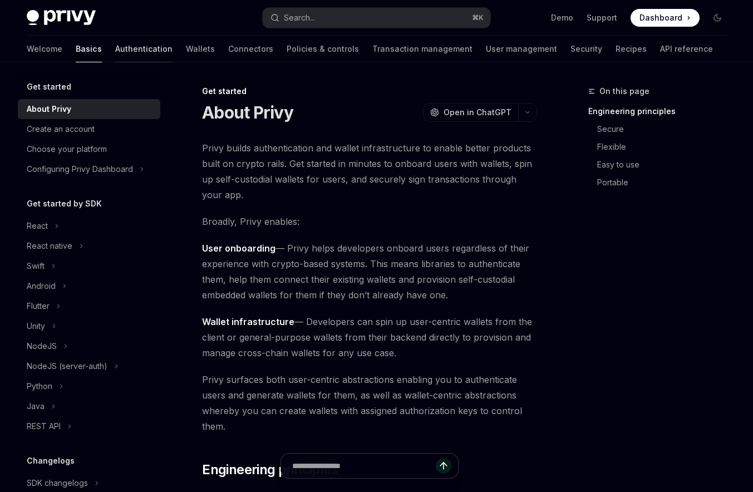  I want to click on div: Flutter, so click(38, 306).